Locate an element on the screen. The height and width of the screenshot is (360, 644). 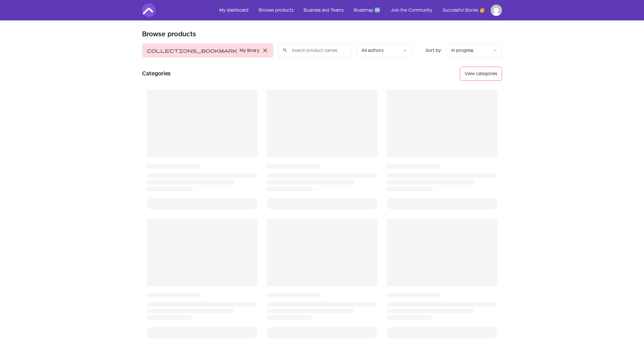
button: Filter by author is located at coordinates (384, 50).